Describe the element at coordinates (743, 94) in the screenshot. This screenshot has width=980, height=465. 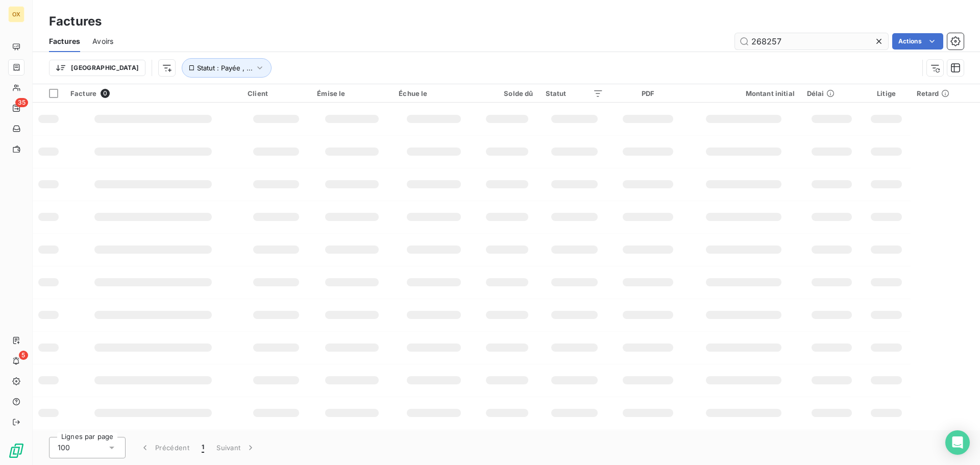
I see `div: Montant initial` at that location.